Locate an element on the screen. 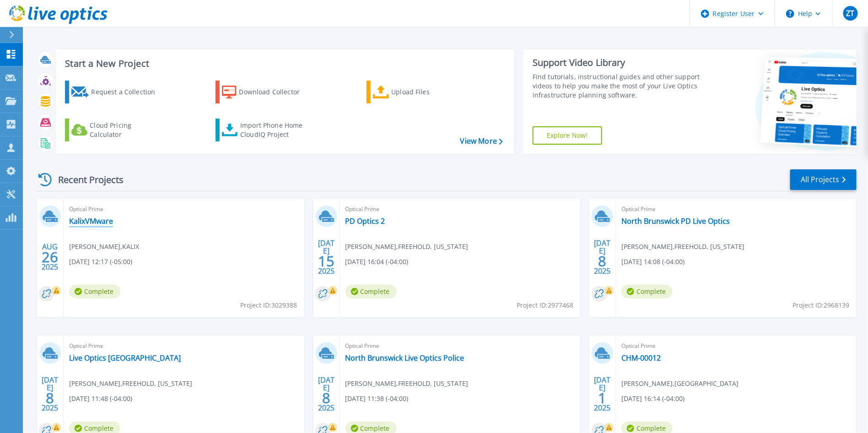 The width and height of the screenshot is (868, 433). div: Download Collector is located at coordinates (276, 92).